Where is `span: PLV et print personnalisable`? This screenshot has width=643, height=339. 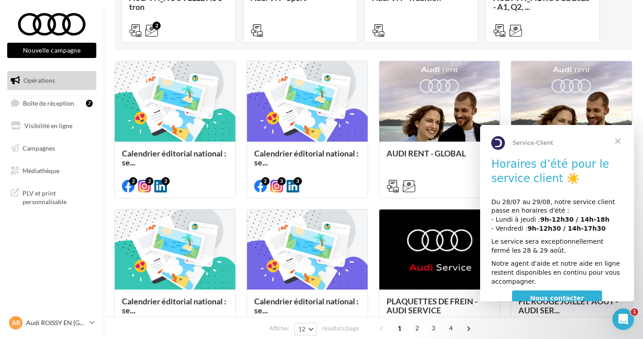 span: PLV et print personnalisable is located at coordinates (58, 197).